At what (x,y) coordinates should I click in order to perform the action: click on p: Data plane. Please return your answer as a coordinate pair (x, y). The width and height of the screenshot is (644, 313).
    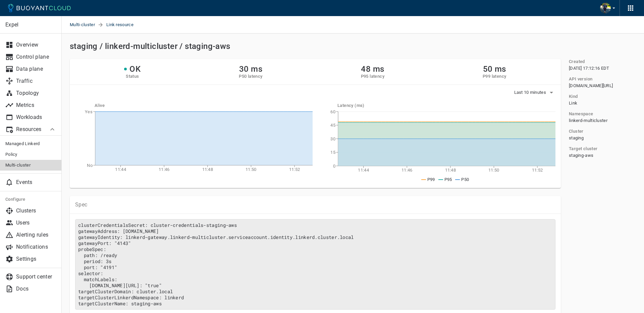
    Looking at the image, I should click on (36, 69).